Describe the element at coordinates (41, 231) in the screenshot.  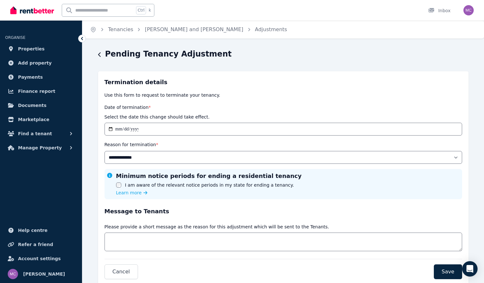
I see `a: Help centre` at that location.